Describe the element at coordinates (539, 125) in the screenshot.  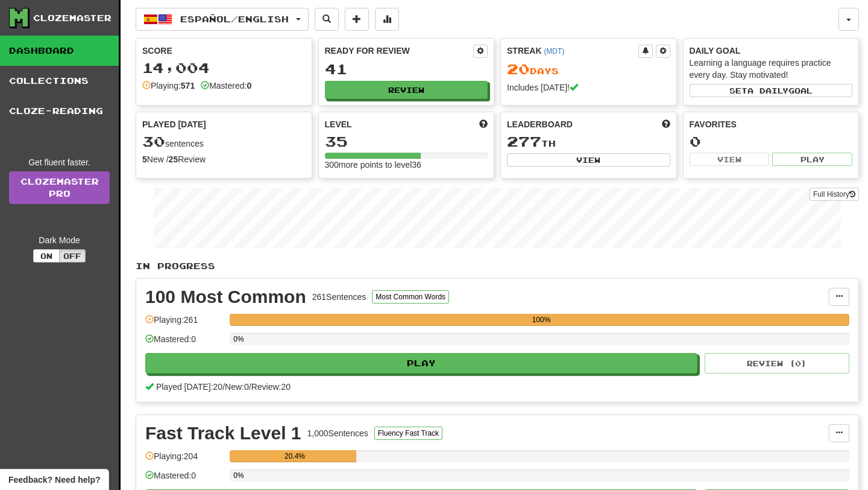
I see `span: Leaderboard` at that location.